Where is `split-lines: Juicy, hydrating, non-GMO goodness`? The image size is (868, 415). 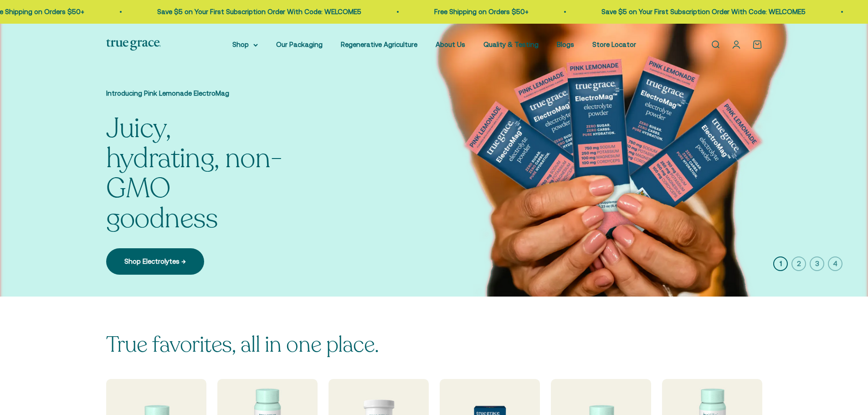 split-lines: Juicy, hydrating, non-GMO goodness is located at coordinates (194, 173).